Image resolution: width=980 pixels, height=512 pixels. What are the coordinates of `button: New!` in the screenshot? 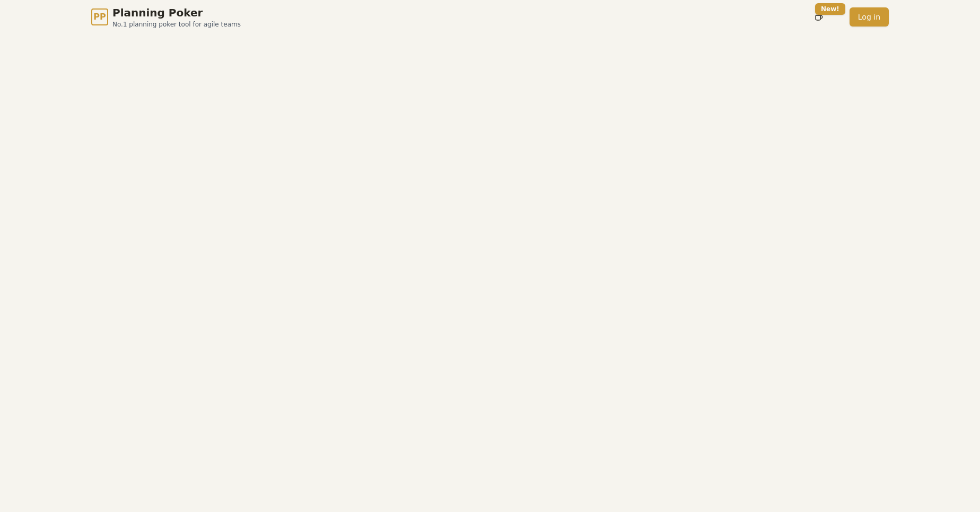 It's located at (818, 17).